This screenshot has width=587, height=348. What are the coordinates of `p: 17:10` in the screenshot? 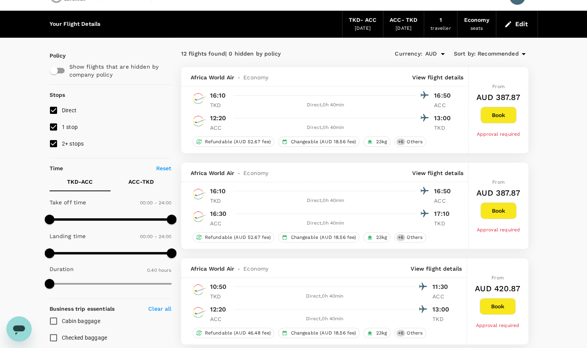 It's located at (444, 214).